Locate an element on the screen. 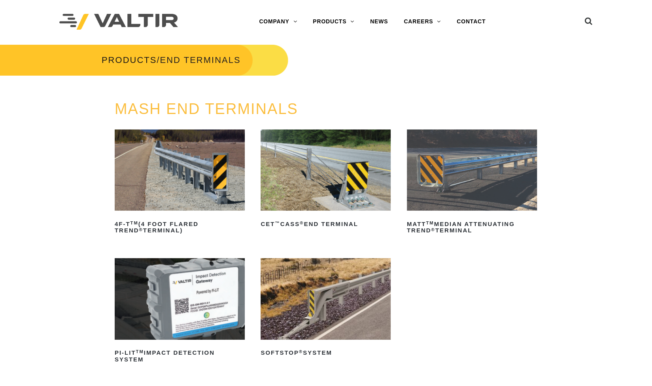 The width and height of the screenshot is (652, 386). a: SoftStop®System is located at coordinates (326, 308).